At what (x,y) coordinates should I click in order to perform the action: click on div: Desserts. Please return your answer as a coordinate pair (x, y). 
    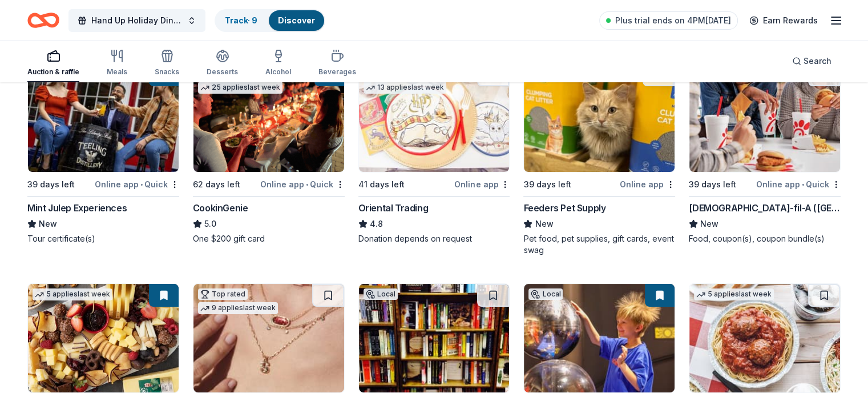
    Looking at the image, I should click on (222, 72).